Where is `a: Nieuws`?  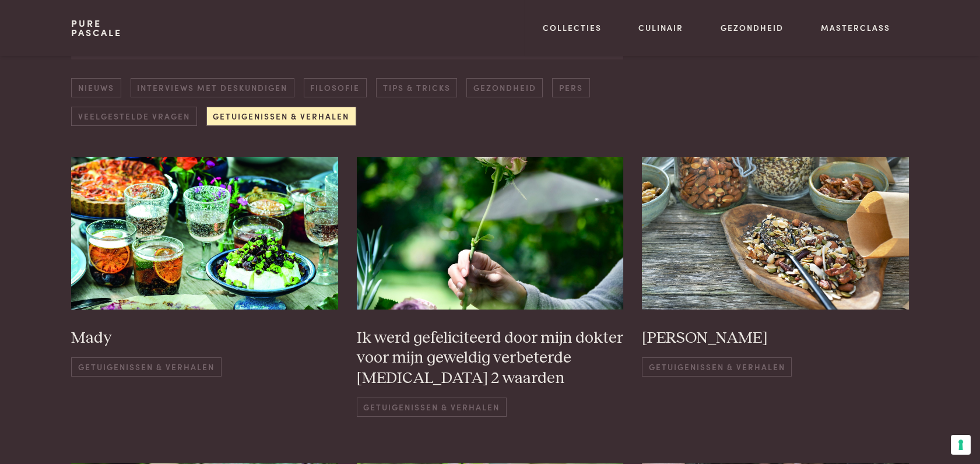
a: Nieuws is located at coordinates (95, 87).